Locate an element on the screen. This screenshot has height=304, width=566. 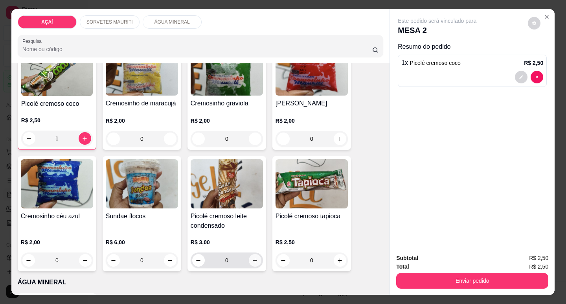
input: Pesquisa is located at coordinates (197, 49).